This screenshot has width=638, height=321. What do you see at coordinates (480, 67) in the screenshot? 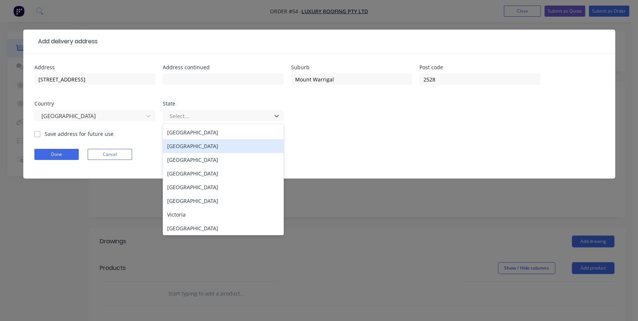
I see `div: Post code` at bounding box center [480, 67].